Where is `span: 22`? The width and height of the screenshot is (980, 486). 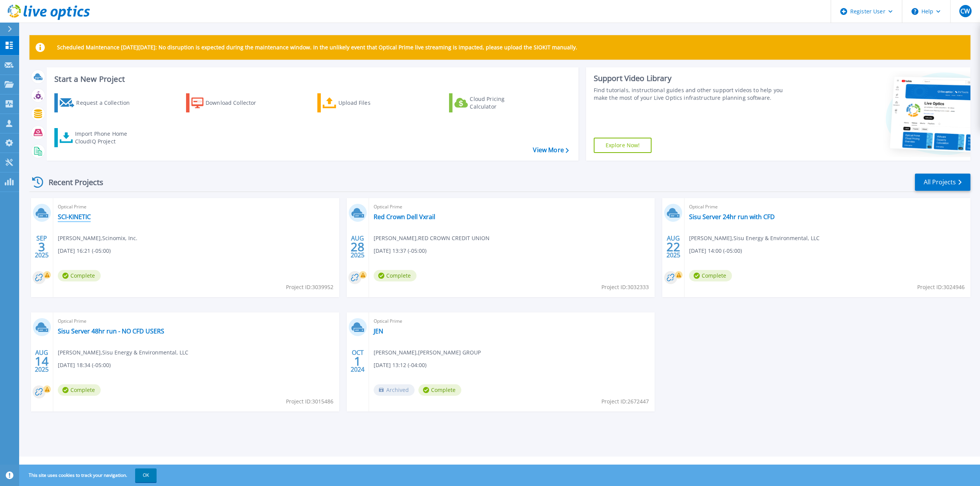 span: 22 is located at coordinates (673, 247).